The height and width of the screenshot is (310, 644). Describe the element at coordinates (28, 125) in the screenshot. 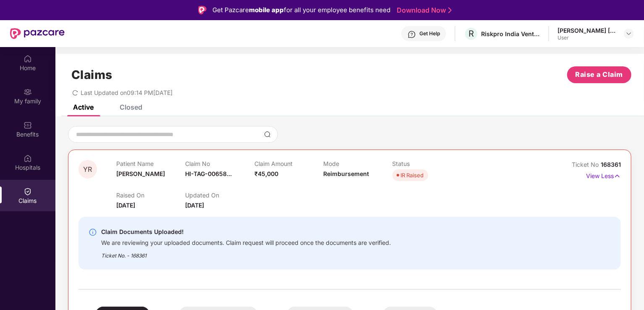

I see `img: svg+xml;base64,PHN2ZyBpZD0iQmVuZWZpdHMiIHhtbG5zPSJodHRwOi8vd3d3LnczLm9yZy8yMDAwL3N2ZyIgd2lkdGg9Ij...` at that location.